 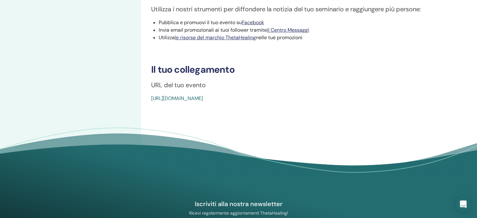 I want to click on font: Invia email promozionali ai tuoi follower tramite, so click(x=212, y=30).